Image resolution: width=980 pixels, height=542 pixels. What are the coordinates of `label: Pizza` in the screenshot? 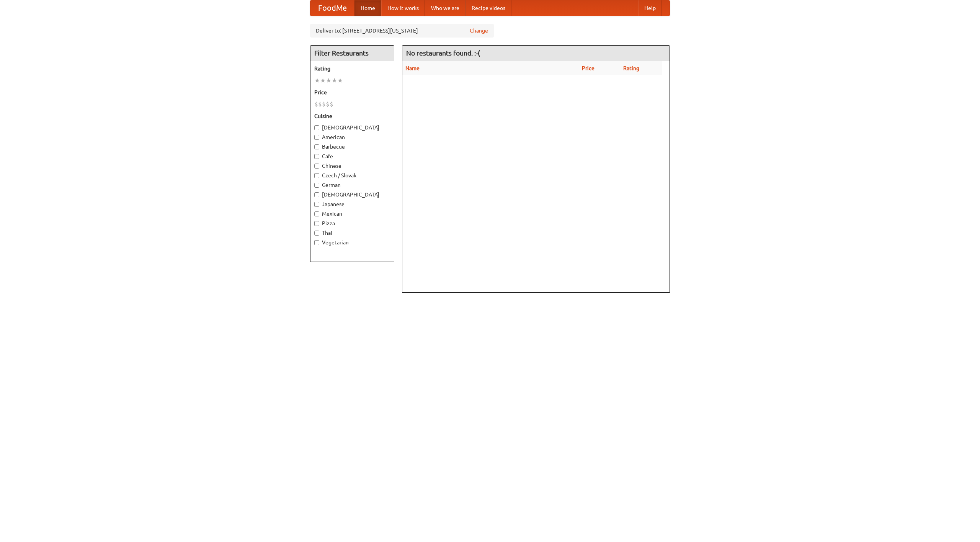 It's located at (352, 223).